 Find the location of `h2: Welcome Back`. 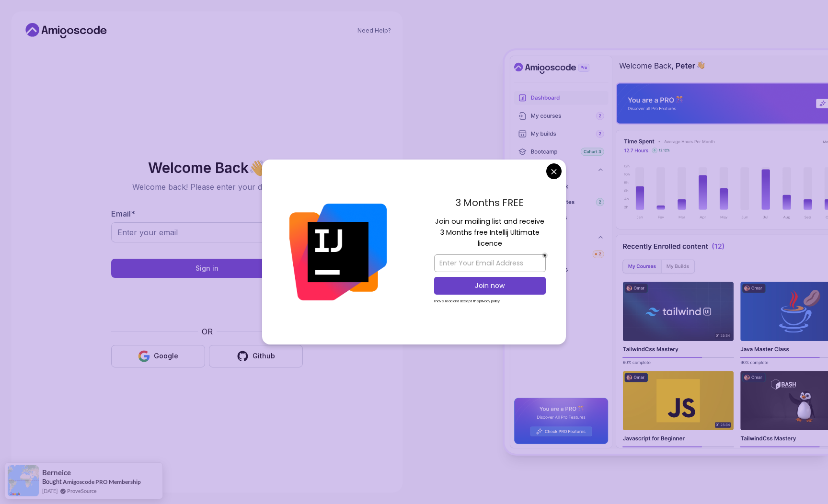

h2: Welcome Back is located at coordinates (207, 167).